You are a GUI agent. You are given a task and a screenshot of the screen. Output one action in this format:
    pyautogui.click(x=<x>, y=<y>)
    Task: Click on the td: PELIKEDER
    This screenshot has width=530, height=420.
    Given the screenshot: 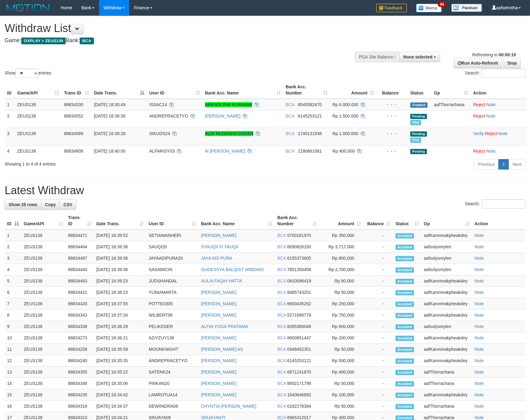 What is the action you would take?
    pyautogui.click(x=172, y=327)
    